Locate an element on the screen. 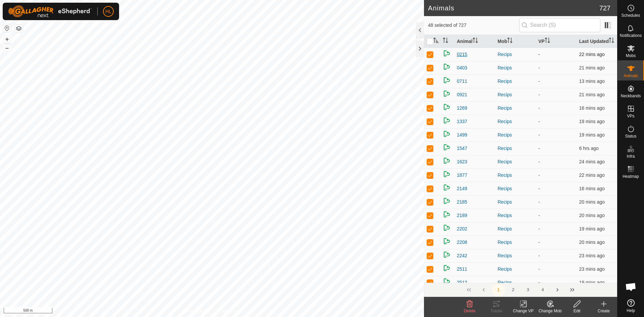 This screenshot has height=317, width=644. button: 1 is located at coordinates (499, 290).